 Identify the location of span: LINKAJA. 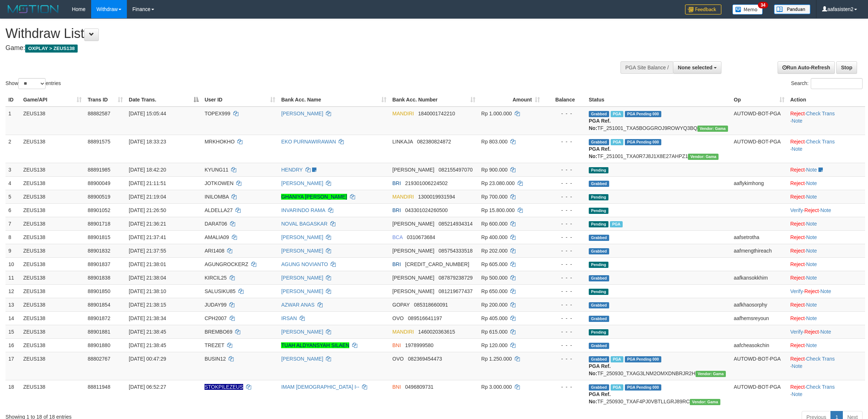
(403, 142).